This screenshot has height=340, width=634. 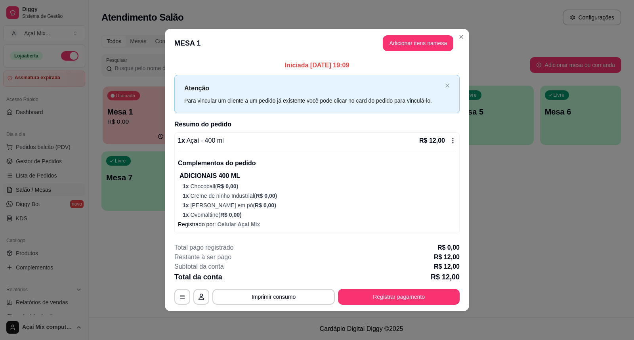 What do you see at coordinates (199, 266) in the screenshot?
I see `p: Subtotal da conta` at bounding box center [199, 266].